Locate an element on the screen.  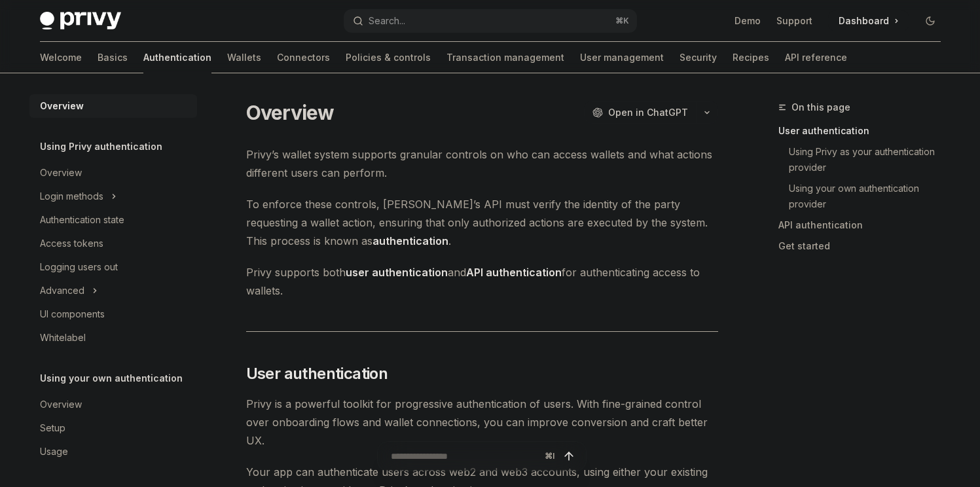
span: Privy’s wallet system supports granular controls on who can access wallets and what actions diffe... is located at coordinates (481, 164).